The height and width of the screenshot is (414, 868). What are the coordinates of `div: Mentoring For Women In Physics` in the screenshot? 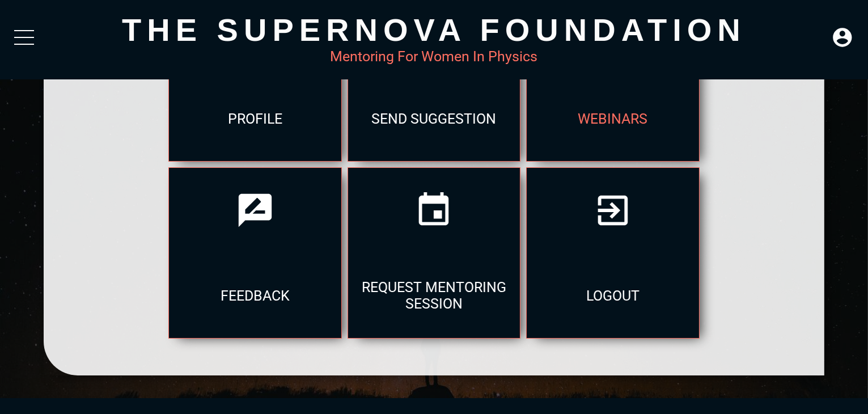 It's located at (434, 56).